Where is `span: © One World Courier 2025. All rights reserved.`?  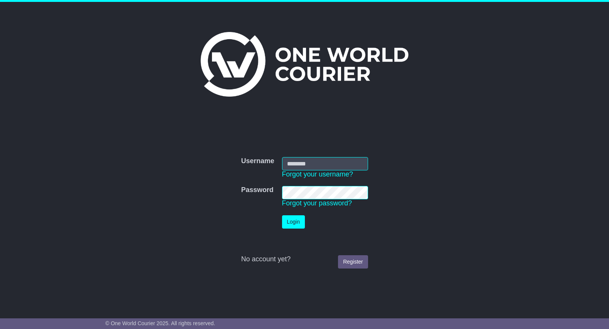 span: © One World Courier 2025. All rights reserved. is located at coordinates (160, 323).